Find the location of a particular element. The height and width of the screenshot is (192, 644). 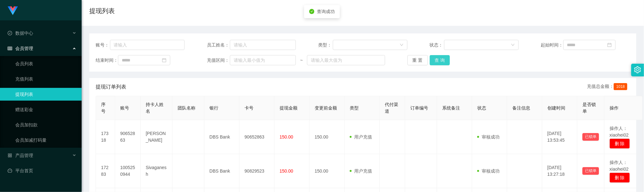

span: 卡号 is located at coordinates (249, 108).